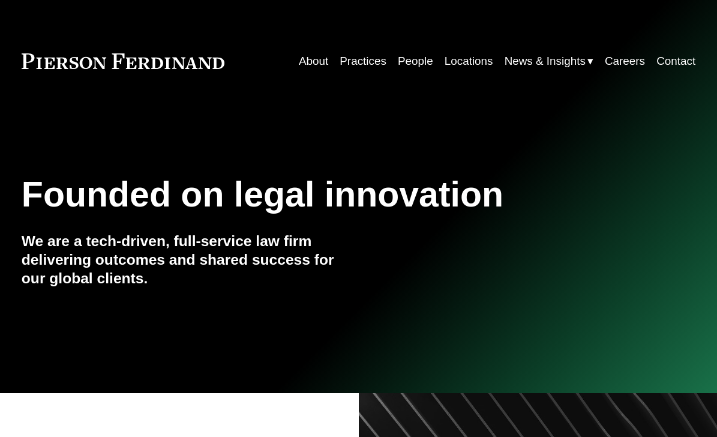 The image size is (717, 437). Describe the element at coordinates (190, 260) in the screenshot. I see `h4: We are a tech-driven, full-service law firm delivering outcomes and shared success for our global...` at that location.